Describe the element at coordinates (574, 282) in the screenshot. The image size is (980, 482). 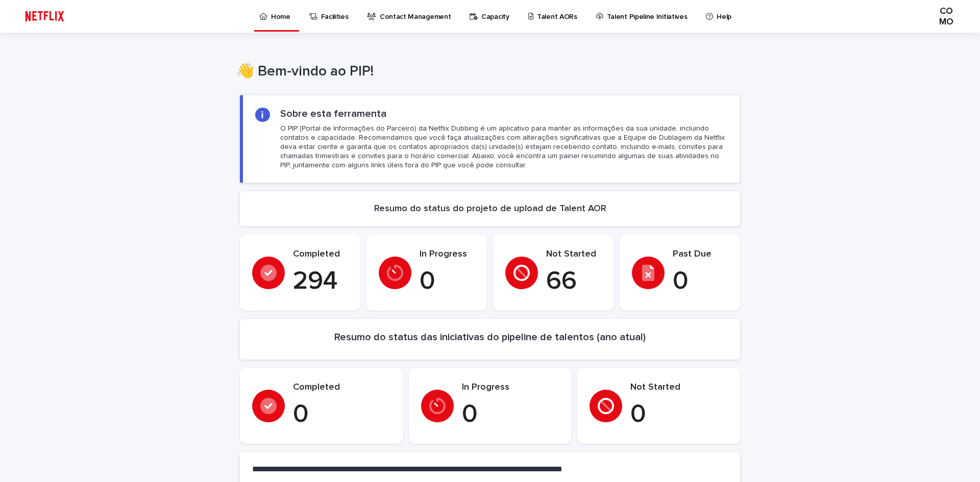
I see `p: 66` at that location.